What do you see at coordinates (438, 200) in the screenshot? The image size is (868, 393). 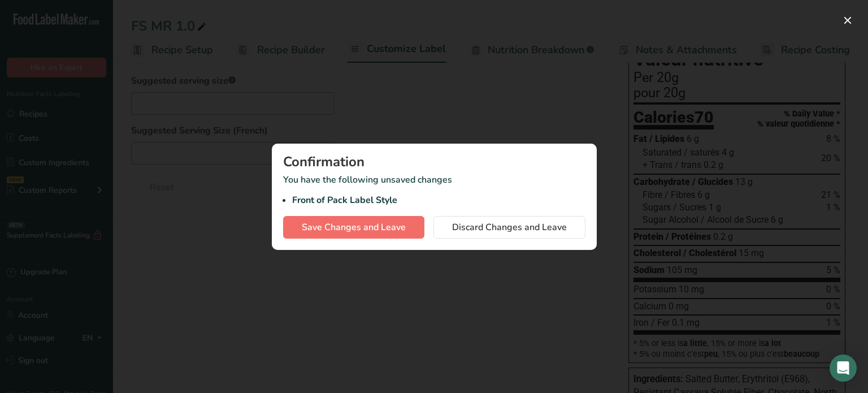 I see `li: Front of Pack Label Style` at bounding box center [438, 200].